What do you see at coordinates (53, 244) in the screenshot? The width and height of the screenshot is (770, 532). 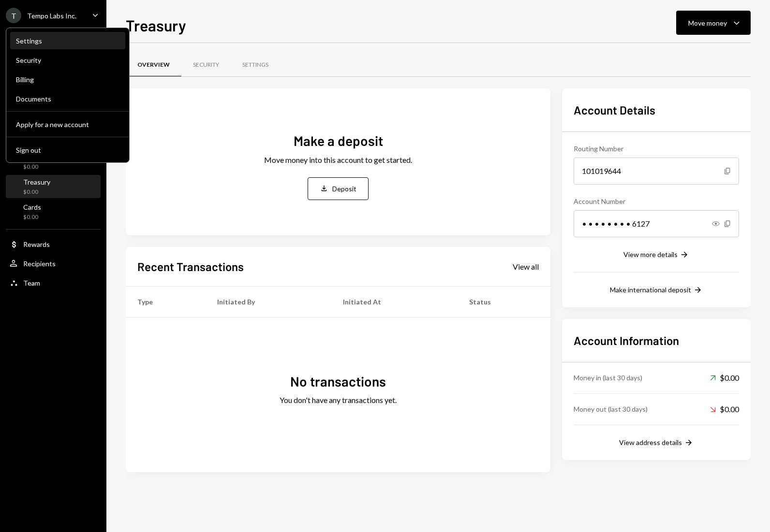 I see `a: Rewards` at bounding box center [53, 244].